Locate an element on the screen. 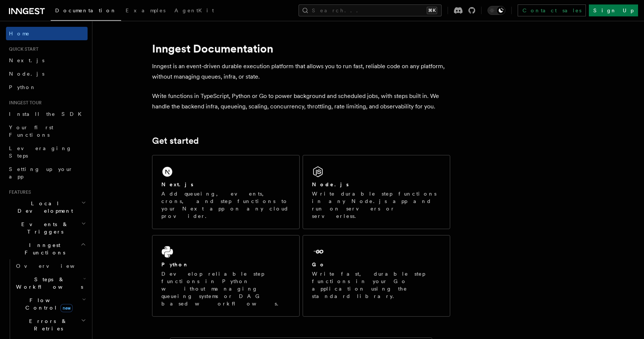 Image resolution: width=644 pixels, height=339 pixels. span: Install the SDK is located at coordinates (47, 114).